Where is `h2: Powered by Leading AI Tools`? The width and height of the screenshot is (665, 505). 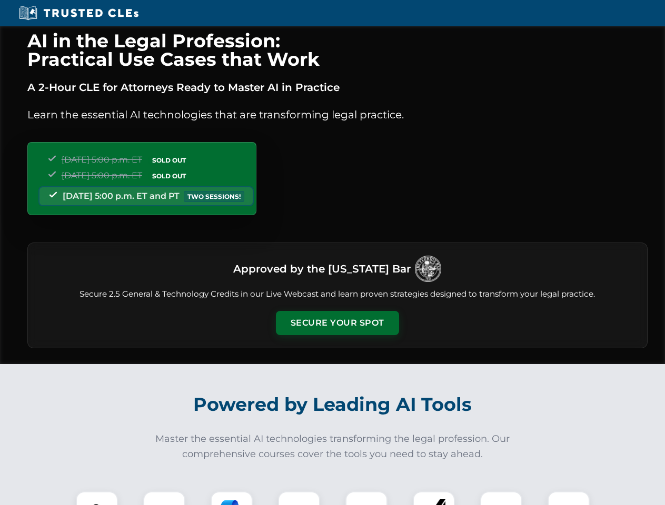 h2: Powered by Leading AI Tools is located at coordinates (333, 405).